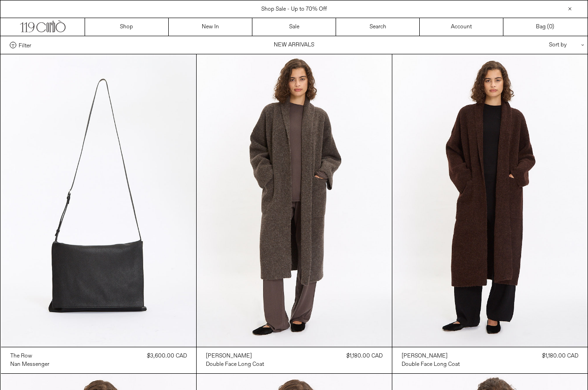  I want to click on a: Search, so click(378, 27).